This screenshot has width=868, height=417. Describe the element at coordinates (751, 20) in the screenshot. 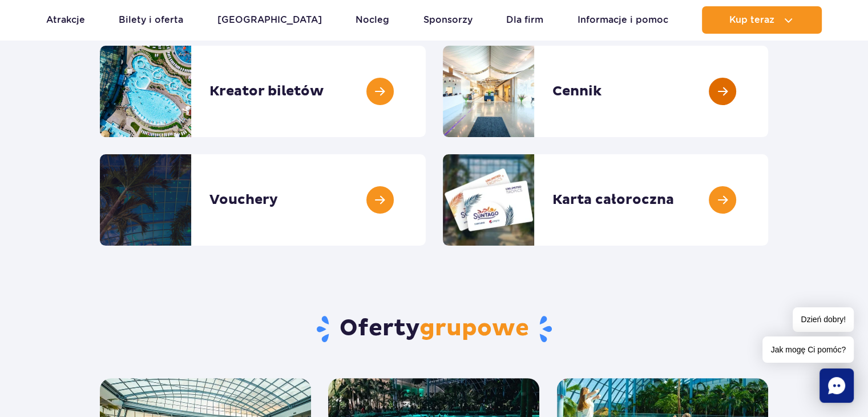

I see `span: Kup teraz` at that location.